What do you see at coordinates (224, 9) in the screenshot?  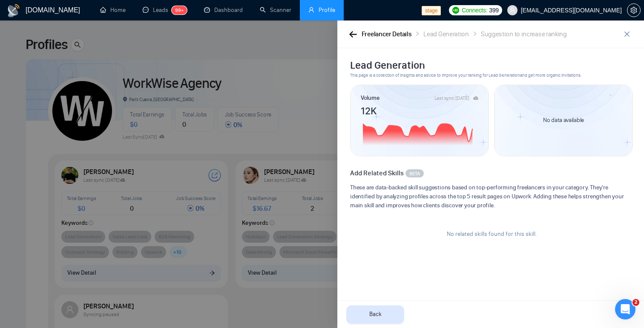 I see `a: dashboardDashboard` at bounding box center [224, 9].